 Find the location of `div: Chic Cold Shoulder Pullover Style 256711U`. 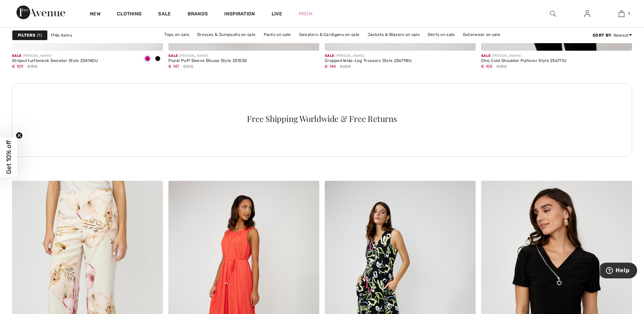

div: Chic Cold Shoulder Pullover Style 256711U is located at coordinates (524, 61).